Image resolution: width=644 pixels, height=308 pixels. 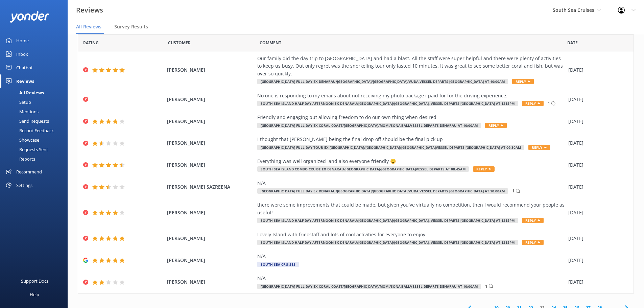 I want to click on div: Lovely Island with frieostaff and lots of cool activities for everyone to enjoy., so click(x=411, y=234).